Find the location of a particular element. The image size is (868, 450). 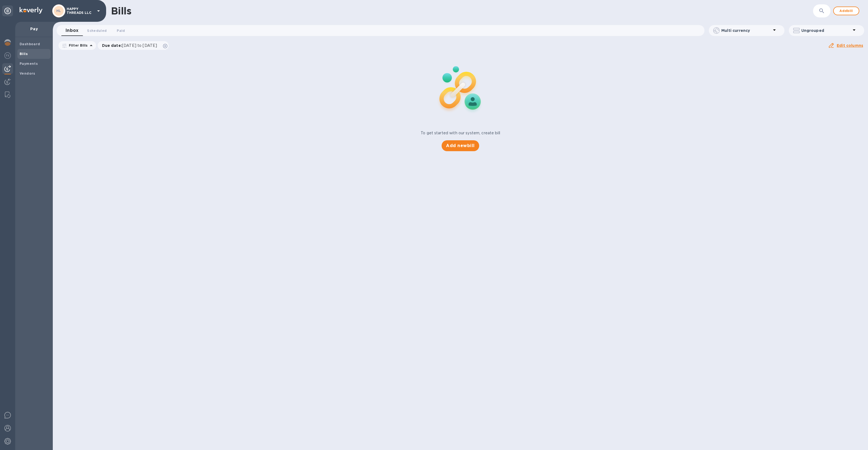

b: Vendors is located at coordinates (28, 73).